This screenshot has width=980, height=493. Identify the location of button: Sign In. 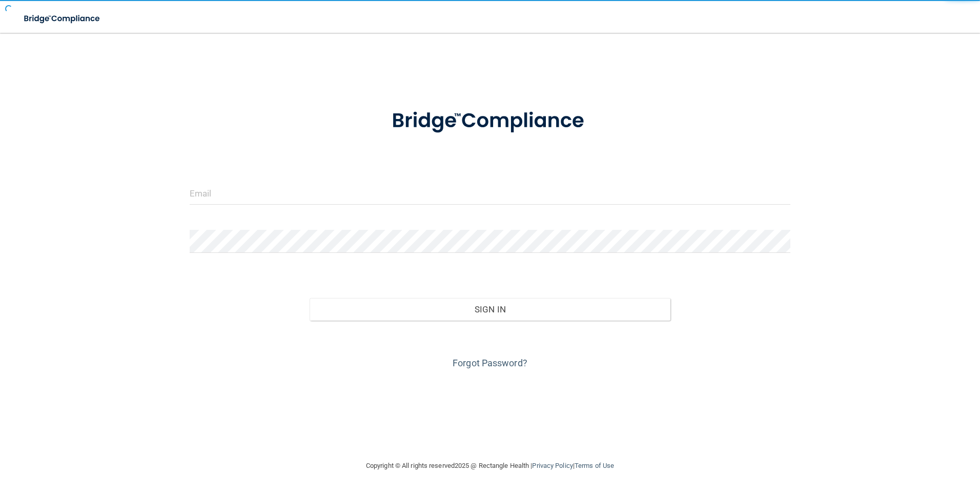
(490, 309).